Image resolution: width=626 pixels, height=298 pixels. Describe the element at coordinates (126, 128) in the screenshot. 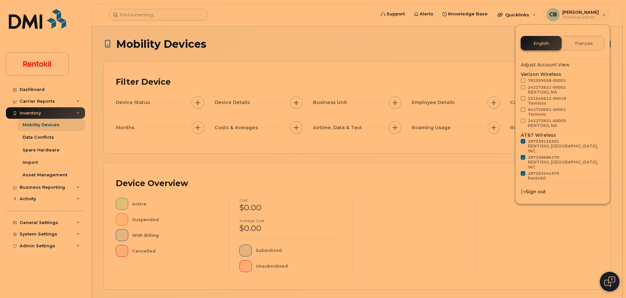

I see `span: Months` at that location.